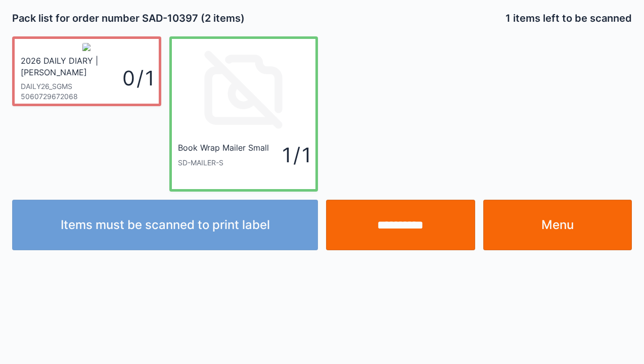 The image size is (644, 364). I want to click on div: 1 / 1, so click(291, 155).